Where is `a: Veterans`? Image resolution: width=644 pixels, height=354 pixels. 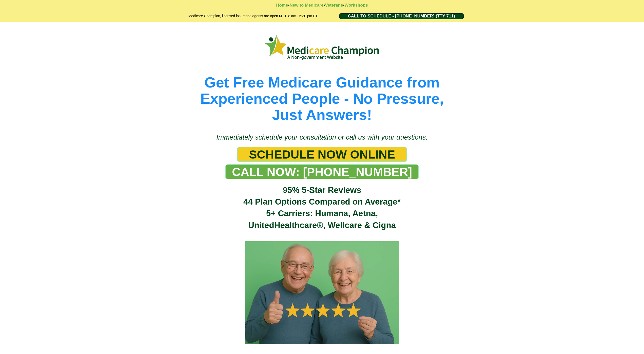
a: Veterans is located at coordinates (334, 5).